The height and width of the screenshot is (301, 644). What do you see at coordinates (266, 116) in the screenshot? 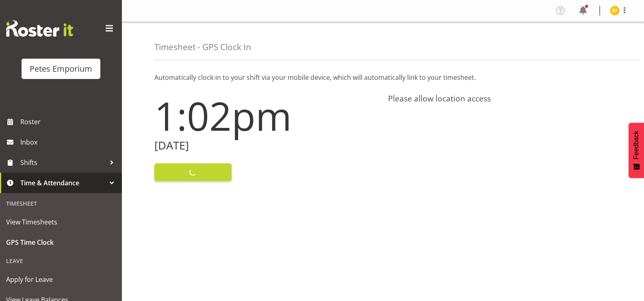
I see `h1: 1:02pm` at bounding box center [266, 116].